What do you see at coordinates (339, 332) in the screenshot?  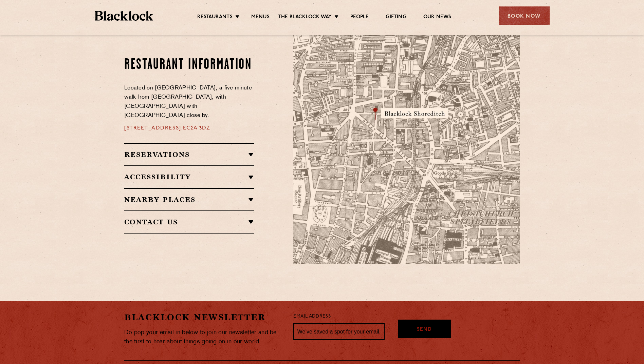 I see `input: We’ve saved a spot for your email...` at bounding box center [339, 332].